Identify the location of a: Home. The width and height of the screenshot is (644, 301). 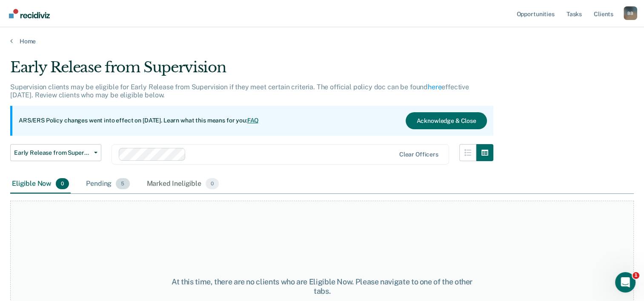
(322, 41).